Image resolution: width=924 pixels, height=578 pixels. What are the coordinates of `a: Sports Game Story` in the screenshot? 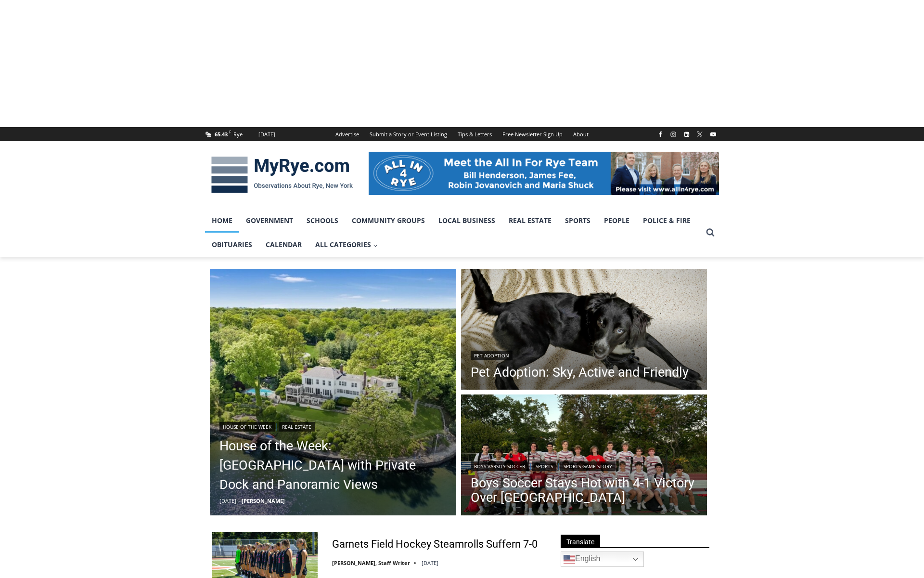 It's located at (587, 466).